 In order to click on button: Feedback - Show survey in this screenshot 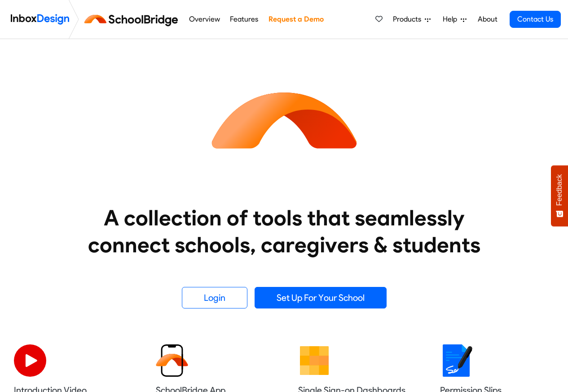, I will do `click(560, 196)`.